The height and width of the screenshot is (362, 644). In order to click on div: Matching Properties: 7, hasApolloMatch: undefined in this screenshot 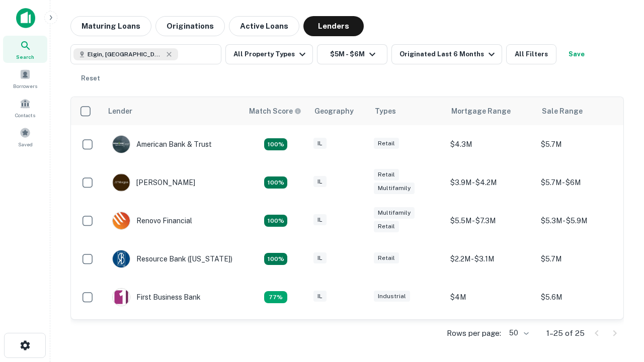, I will do `click(276, 144)`.